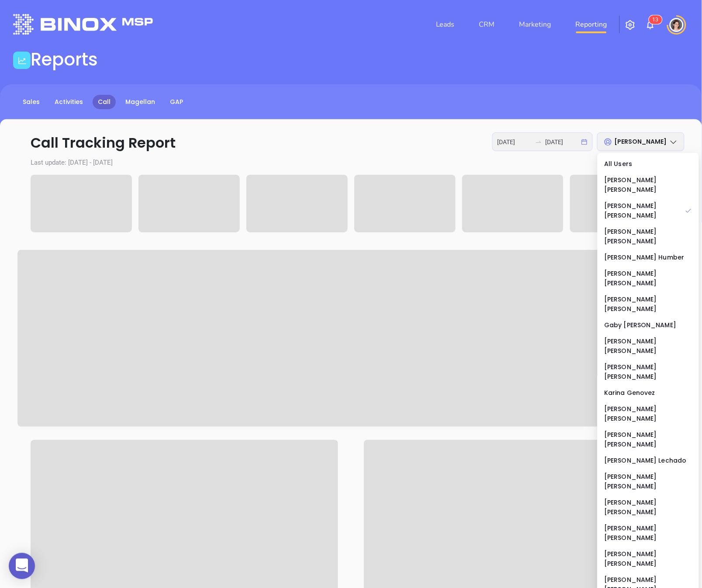 This screenshot has width=702, height=588. I want to click on a: Sales, so click(31, 102).